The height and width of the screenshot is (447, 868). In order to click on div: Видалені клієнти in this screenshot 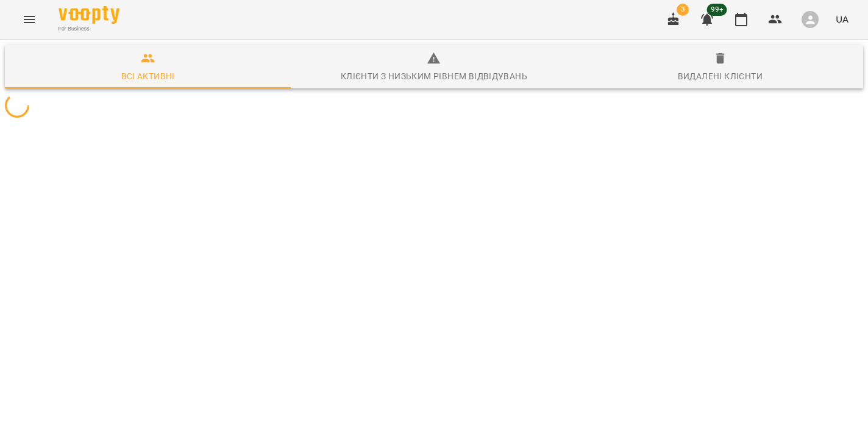, I will do `click(720, 76)`.